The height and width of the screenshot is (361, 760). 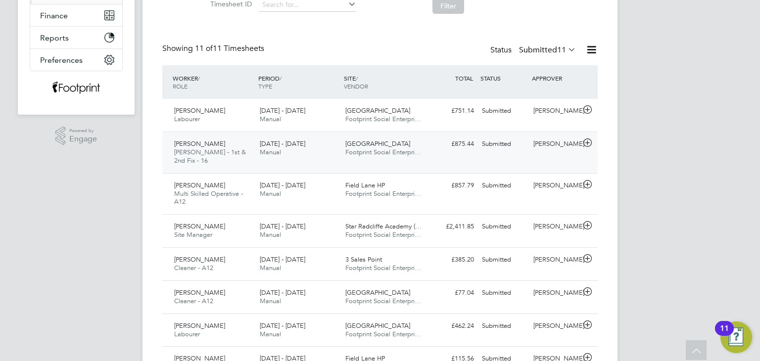 What do you see at coordinates (504, 78) in the screenshot?
I see `div: STATUS` at bounding box center [504, 78].